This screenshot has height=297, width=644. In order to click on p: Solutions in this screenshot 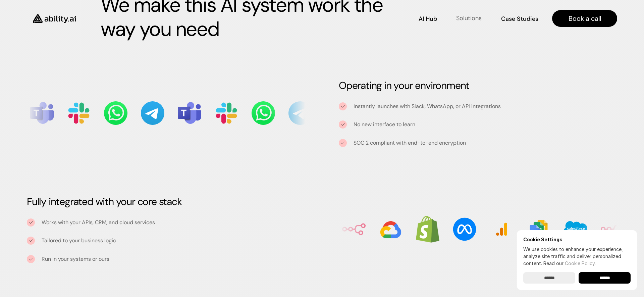, I will do `click(469, 18)`.